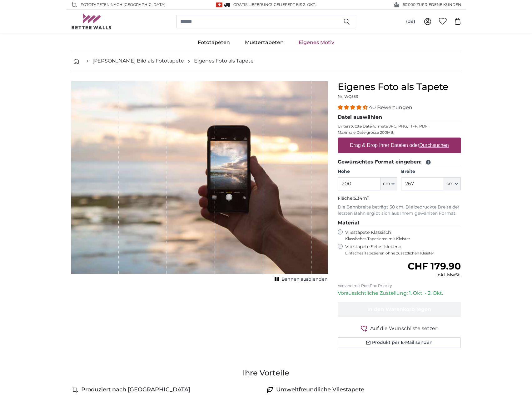  What do you see at coordinates (434, 266) in the screenshot?
I see `span: CHF 179.90` at bounding box center [434, 266].